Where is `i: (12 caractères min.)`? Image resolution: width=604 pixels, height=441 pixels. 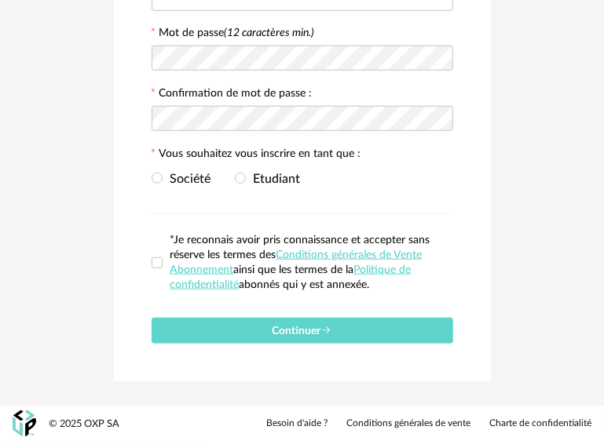
i: (12 caractères min.) is located at coordinates (269, 33).